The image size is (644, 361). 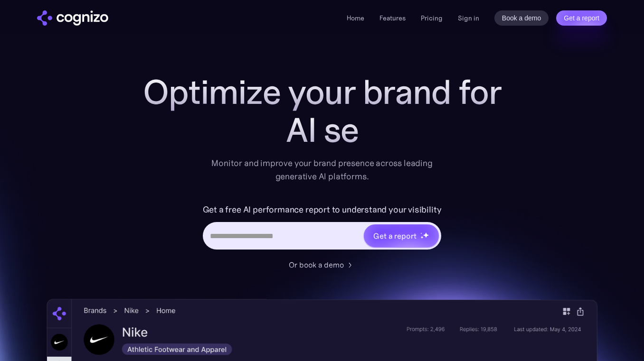 What do you see at coordinates (322, 265) in the screenshot?
I see `a: Or book a demo` at bounding box center [322, 265].